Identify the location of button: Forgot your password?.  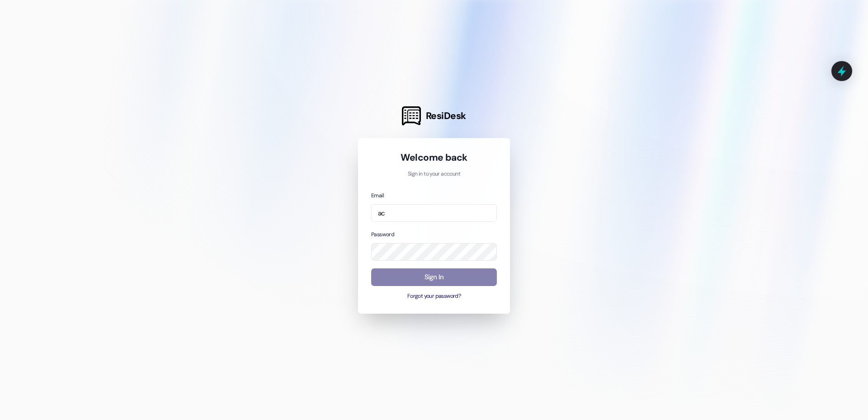
(434, 296).